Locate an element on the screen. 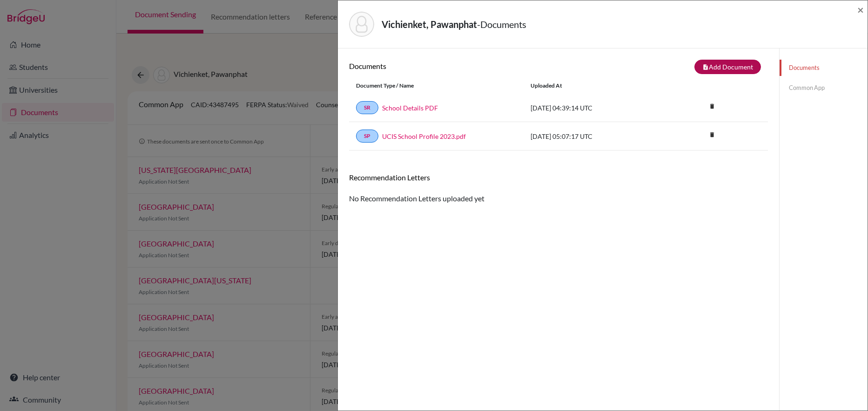 The image size is (868, 411). span: - Documents is located at coordinates (502, 24).